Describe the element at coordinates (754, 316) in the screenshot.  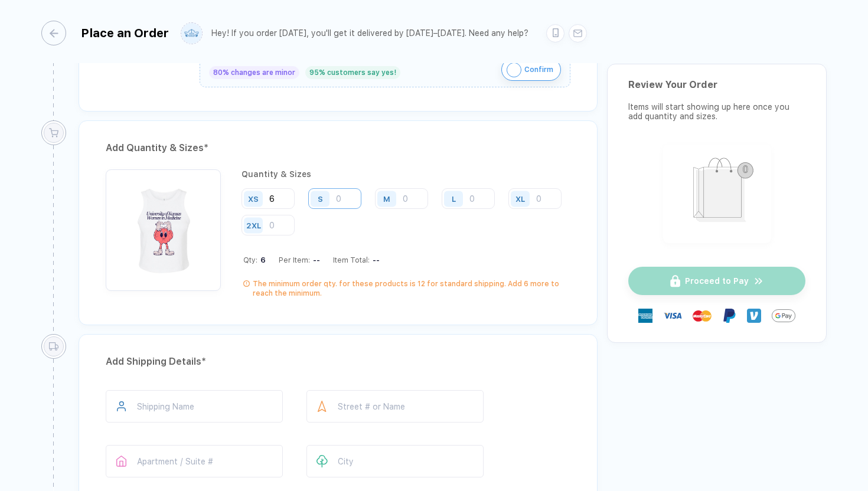
I see `img: Venmo` at that location.